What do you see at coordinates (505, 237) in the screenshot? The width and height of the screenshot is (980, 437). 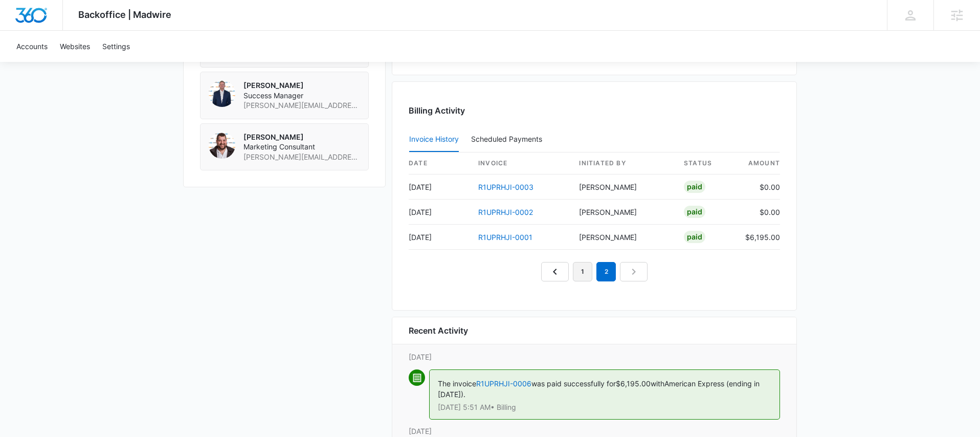 I see `a: R1UPRHJI-0001` at bounding box center [505, 237].